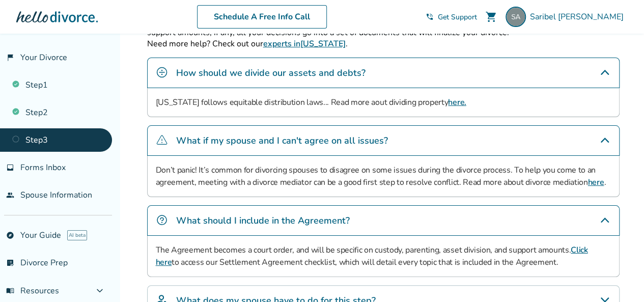 The width and height of the screenshot is (644, 302). Describe the element at coordinates (77, 236) in the screenshot. I see `span: AI beta` at that location.